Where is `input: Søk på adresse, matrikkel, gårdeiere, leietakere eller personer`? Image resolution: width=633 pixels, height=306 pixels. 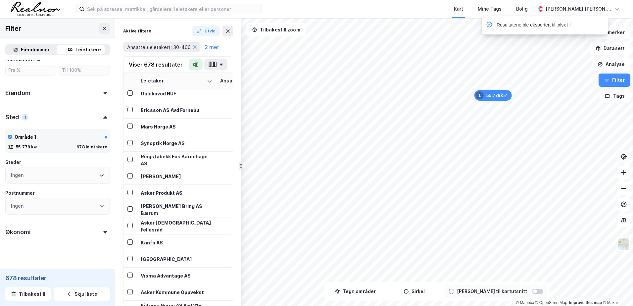 input: Søk på adresse, matrikkel, gårdeiere, leietakere eller personer is located at coordinates (173, 9).